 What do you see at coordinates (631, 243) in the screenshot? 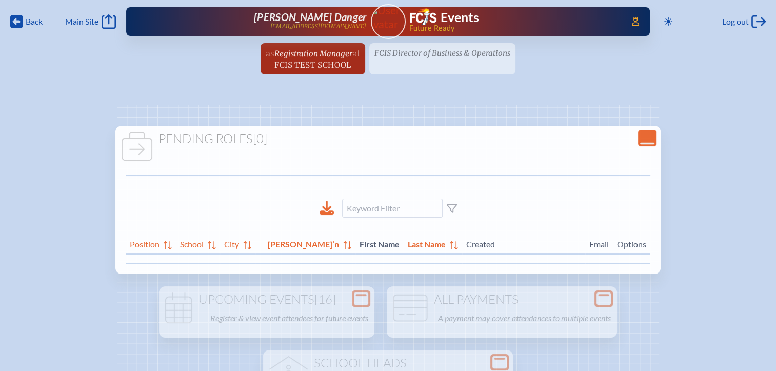
I see `span: Options` at bounding box center [631, 243].